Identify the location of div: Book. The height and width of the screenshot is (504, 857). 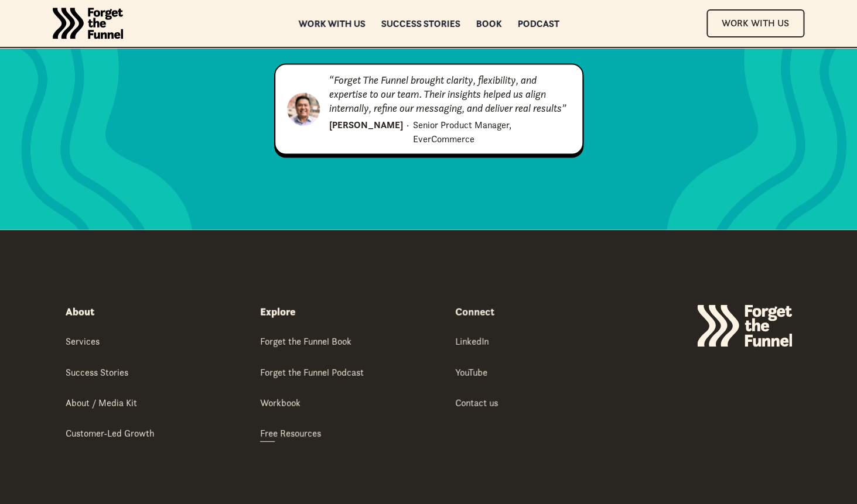
(488, 23).